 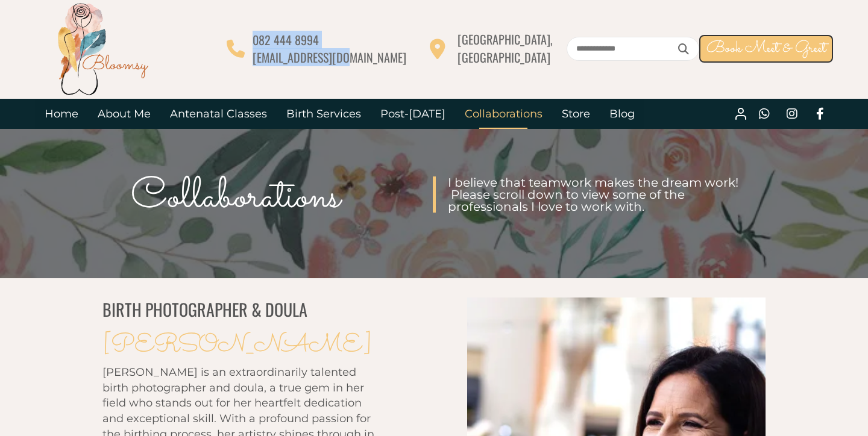 I want to click on a: About Me, so click(x=124, y=114).